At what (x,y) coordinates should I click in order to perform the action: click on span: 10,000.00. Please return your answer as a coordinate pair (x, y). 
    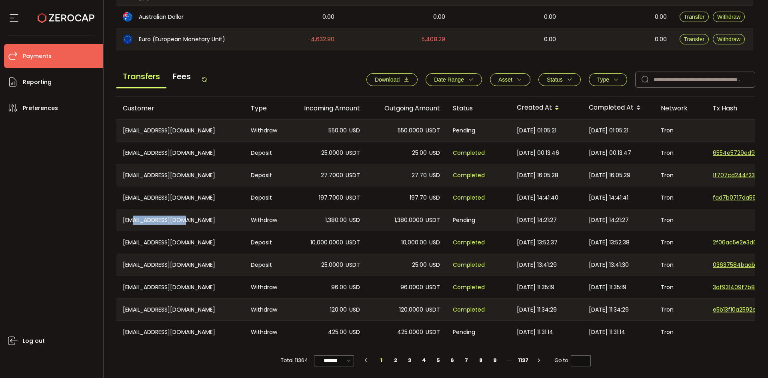
    Looking at the image, I should click on (414, 243).